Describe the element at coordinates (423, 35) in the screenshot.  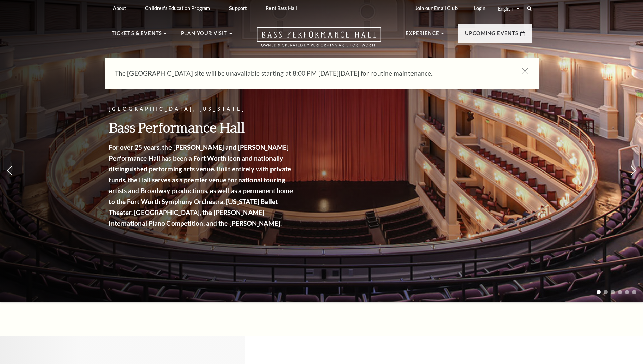
I see `p: Experience` at that location.